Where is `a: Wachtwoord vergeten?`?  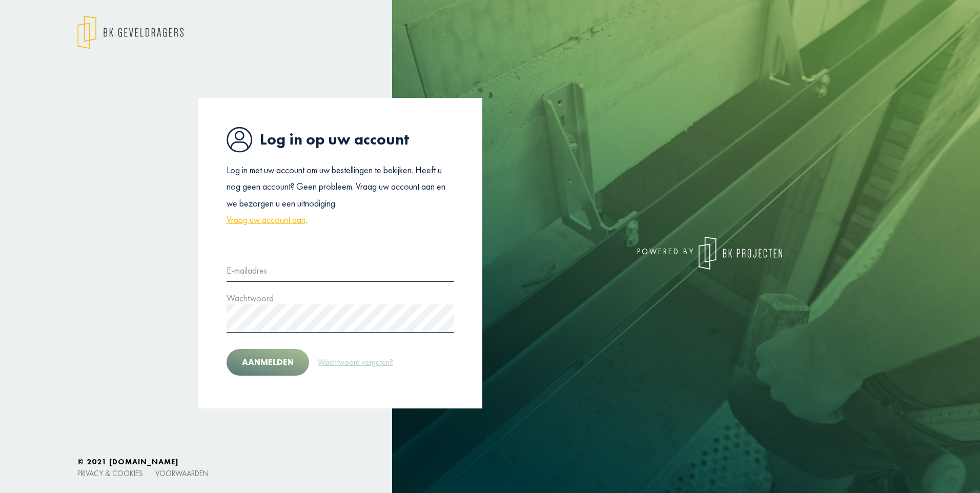
a: Wachtwoord vergeten? is located at coordinates (355, 362).